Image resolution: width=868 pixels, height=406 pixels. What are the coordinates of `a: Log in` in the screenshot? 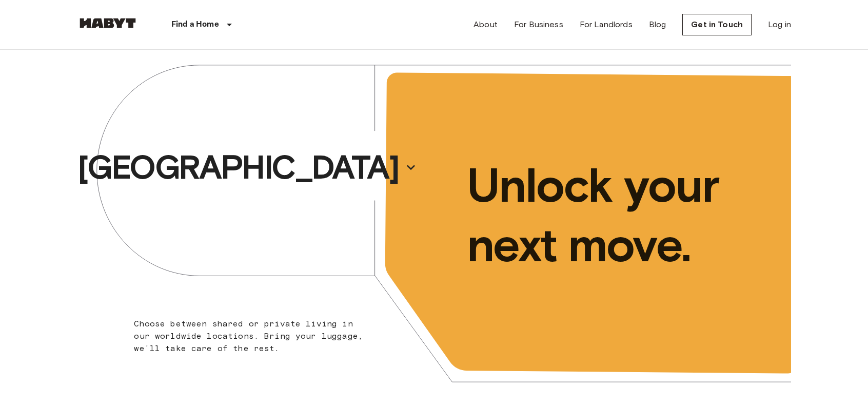 It's located at (779, 24).